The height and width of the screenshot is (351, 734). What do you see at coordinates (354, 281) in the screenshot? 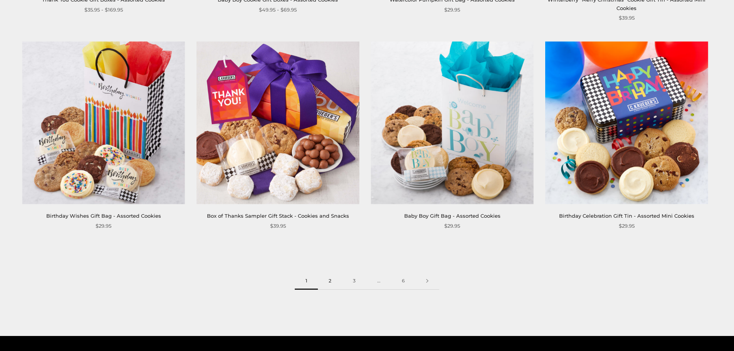
I see `a: 3` at bounding box center [354, 281].